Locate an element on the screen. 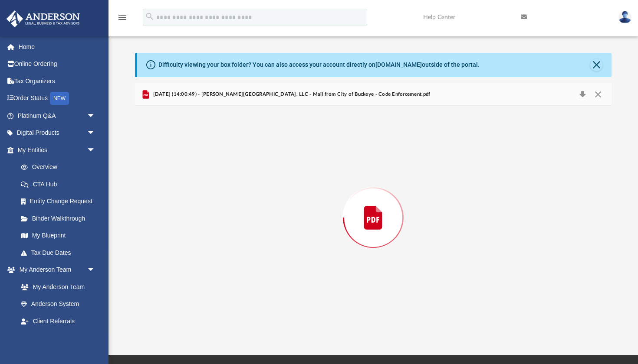 The width and height of the screenshot is (638, 364). div: Difficulty viewing your box folder? You can also access your account directly on outside of the p... is located at coordinates (319, 64).